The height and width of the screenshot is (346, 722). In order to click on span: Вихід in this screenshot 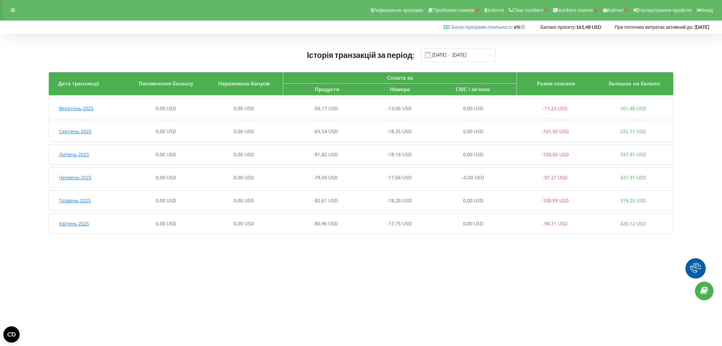, I will do `click(707, 10)`.